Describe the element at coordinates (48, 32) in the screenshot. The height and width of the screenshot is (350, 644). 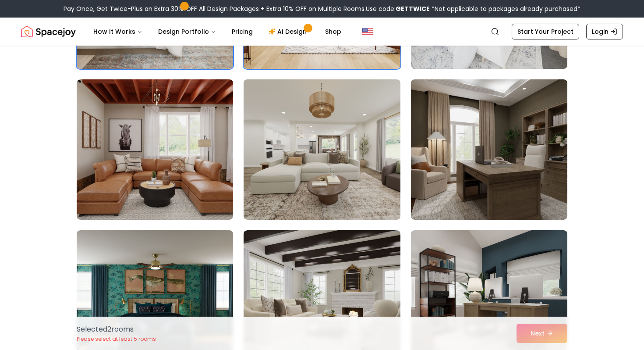
I see `a: Spacejoy` at that location.